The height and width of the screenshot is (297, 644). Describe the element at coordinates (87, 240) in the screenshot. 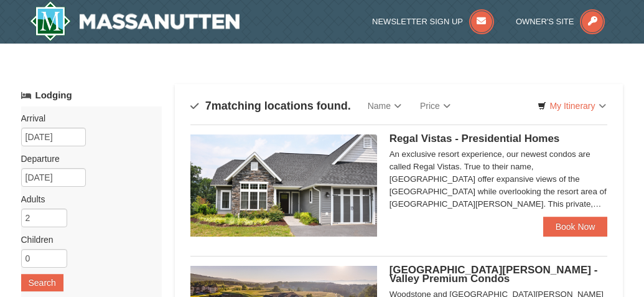

I see `label: Children` at that location.